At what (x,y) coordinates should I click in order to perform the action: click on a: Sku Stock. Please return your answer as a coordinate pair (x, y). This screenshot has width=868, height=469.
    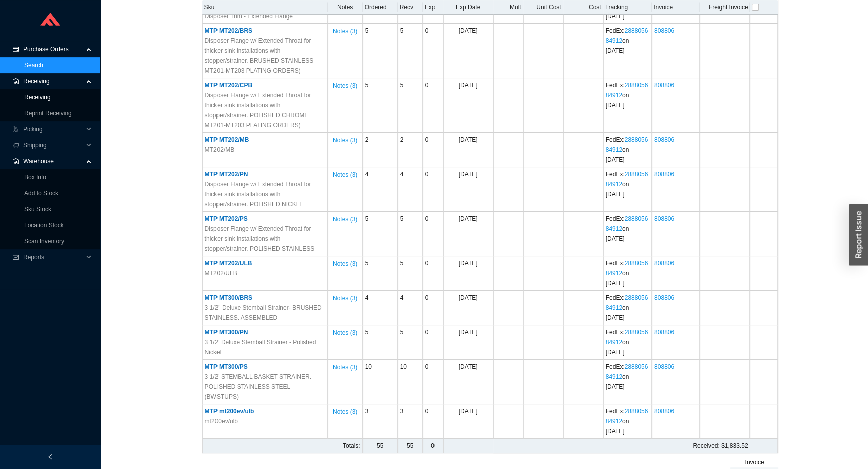
    Looking at the image, I should click on (38, 209).